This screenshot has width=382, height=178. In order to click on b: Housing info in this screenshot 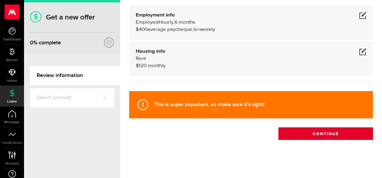, I will do `click(150, 51)`.